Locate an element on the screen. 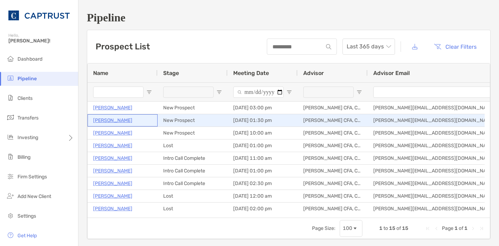 The width and height of the screenshot is (499, 246). input: Name Filter Input is located at coordinates (118, 92).